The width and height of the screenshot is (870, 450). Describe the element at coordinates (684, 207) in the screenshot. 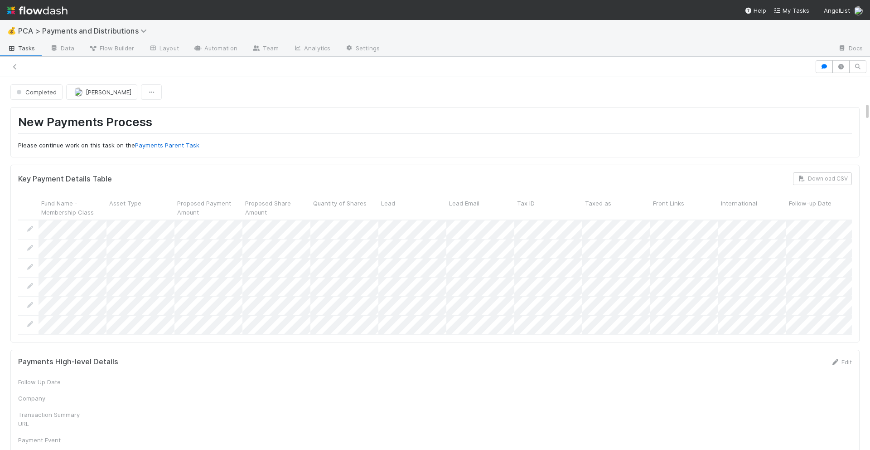

I see `div: Front Links` at that location.